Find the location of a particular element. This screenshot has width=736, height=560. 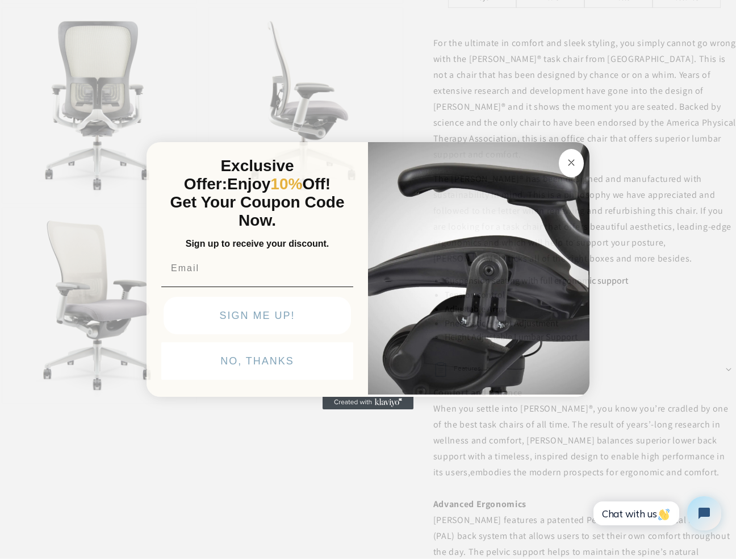

span: Chat with us is located at coordinates (55, 27).